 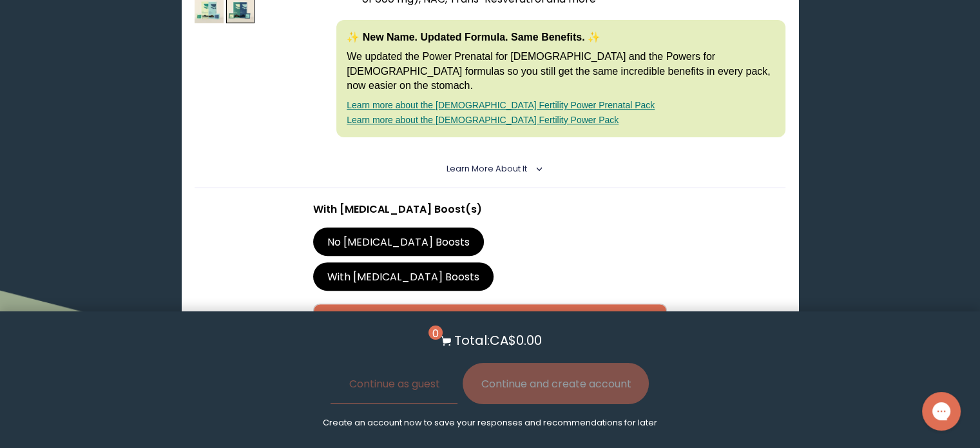 I want to click on button: Continue as guest, so click(x=393, y=383).